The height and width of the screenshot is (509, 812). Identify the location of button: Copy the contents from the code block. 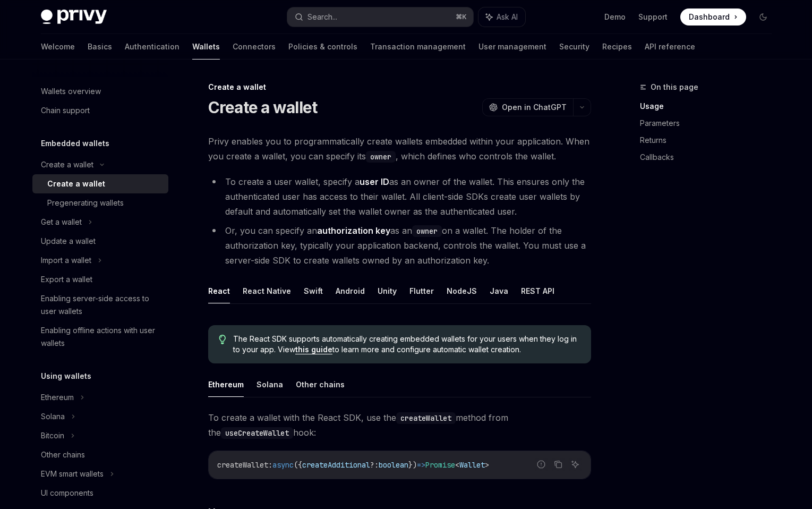
(558, 464).